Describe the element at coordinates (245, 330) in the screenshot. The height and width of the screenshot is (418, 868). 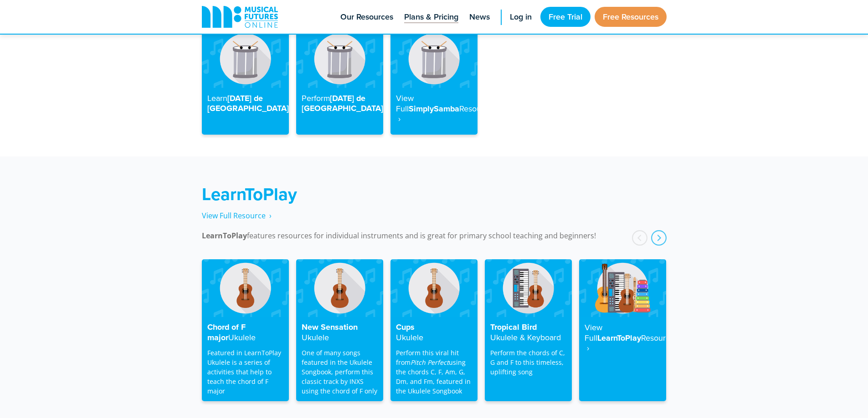
I see `a: Chord of F majorUkulele Featured in LearnToPlay Ukulele is a series of activities that help to te...` at that location.